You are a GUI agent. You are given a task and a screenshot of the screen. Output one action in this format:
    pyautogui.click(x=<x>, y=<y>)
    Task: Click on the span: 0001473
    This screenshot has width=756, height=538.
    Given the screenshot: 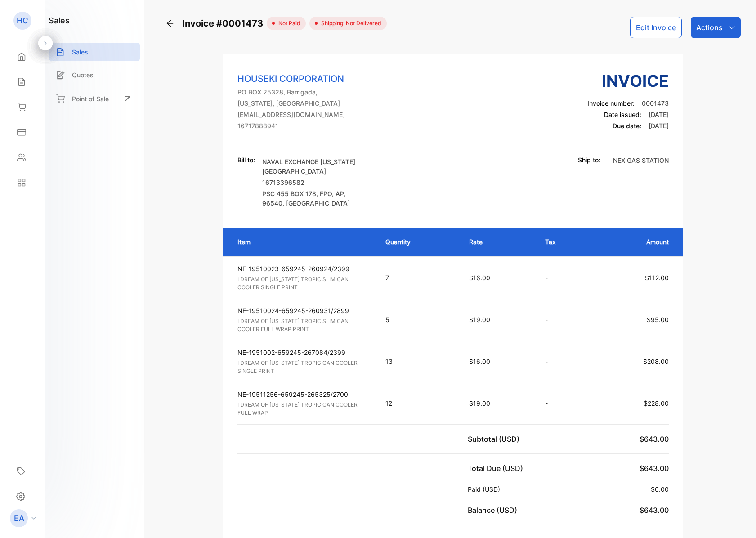 What is the action you would take?
    pyautogui.click(x=655, y=103)
    